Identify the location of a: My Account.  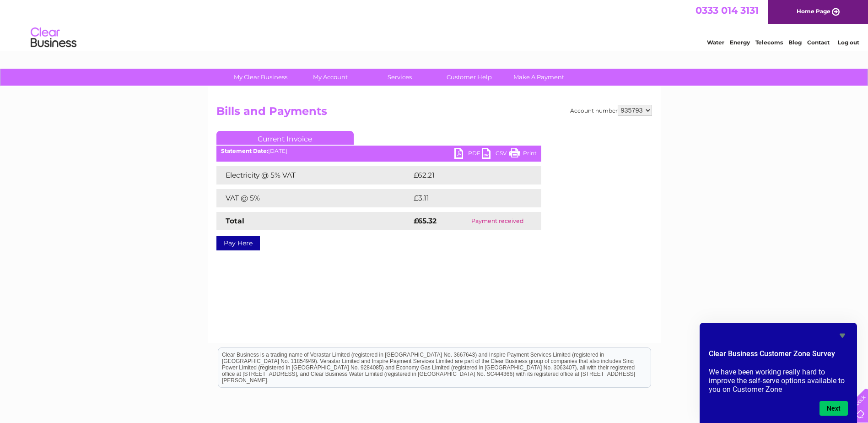
(330, 77).